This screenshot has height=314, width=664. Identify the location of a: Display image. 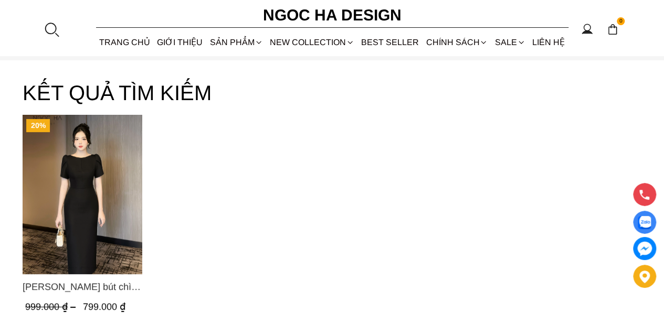
(645, 223).